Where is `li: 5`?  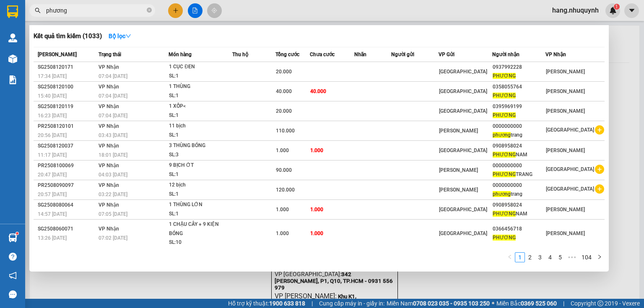 li: 5 is located at coordinates (560, 257).